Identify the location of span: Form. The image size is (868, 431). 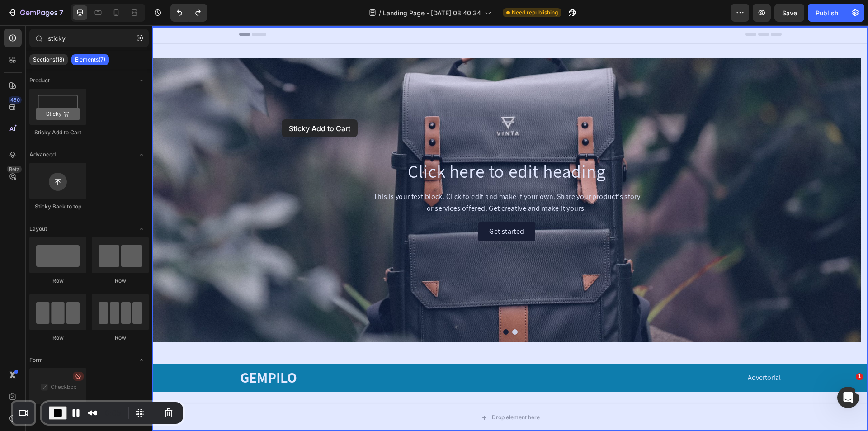
(36, 359).